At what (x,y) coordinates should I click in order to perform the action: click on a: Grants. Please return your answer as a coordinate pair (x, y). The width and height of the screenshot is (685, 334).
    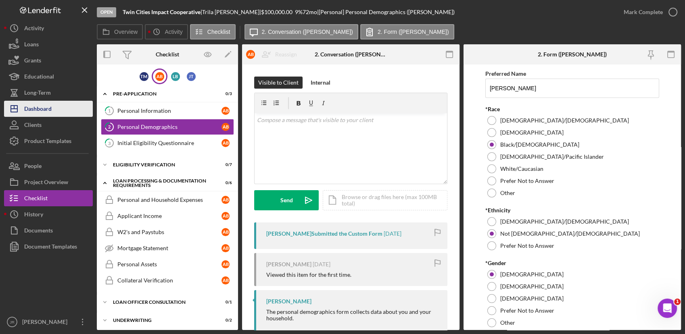
    Looking at the image, I should click on (48, 61).